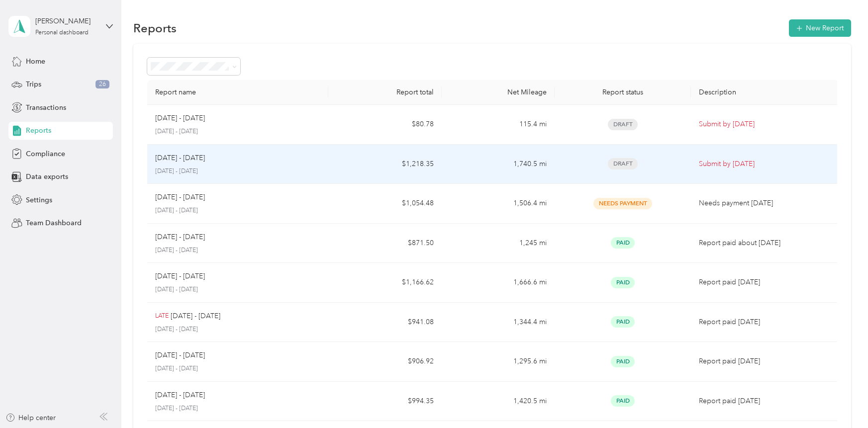 This screenshot has width=868, height=428. What do you see at coordinates (820, 27) in the screenshot?
I see `button: New Report` at bounding box center [820, 27].